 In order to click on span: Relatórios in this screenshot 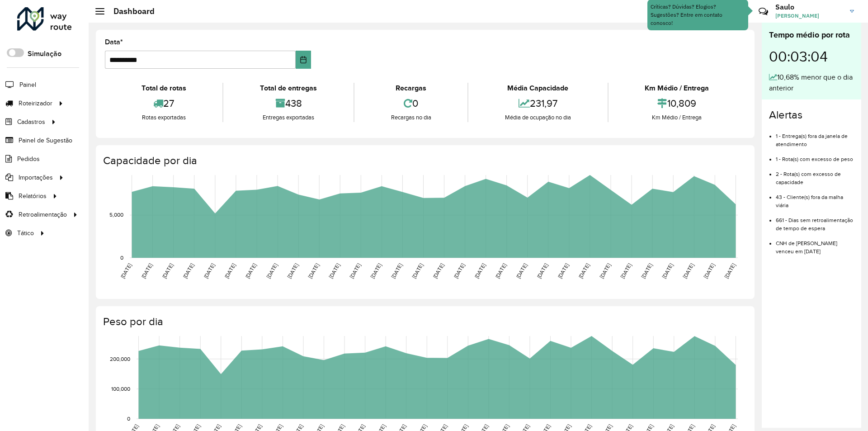, I will do `click(33, 195)`.